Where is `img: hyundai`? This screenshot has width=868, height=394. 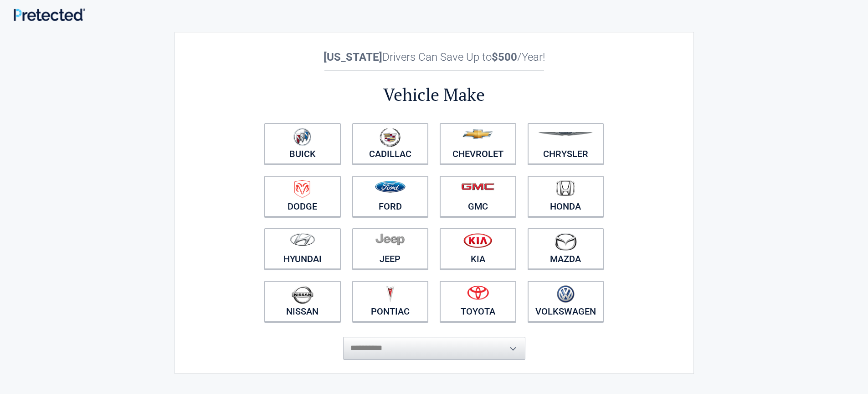 img: hyundai is located at coordinates (302, 239).